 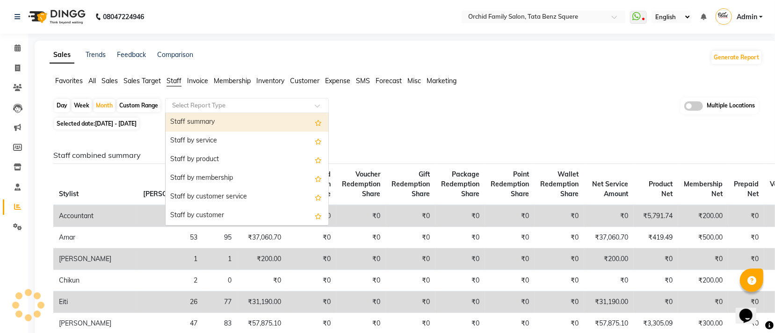 I want to click on span: Customer, so click(x=304, y=81).